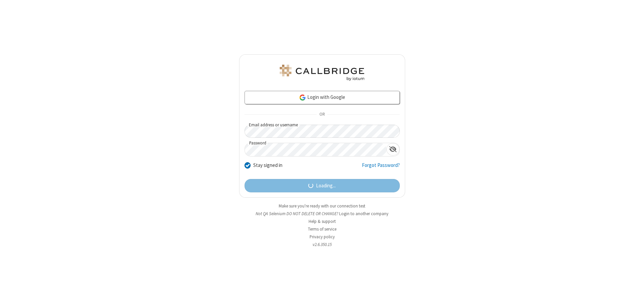 The height and width of the screenshot is (307, 644). I want to click on a: Privacy policy, so click(322, 237).